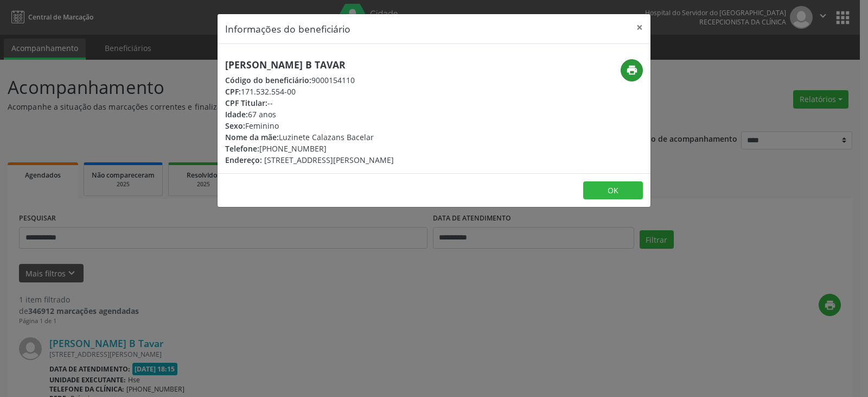  I want to click on h5: Informações do beneficiário, so click(287, 28).